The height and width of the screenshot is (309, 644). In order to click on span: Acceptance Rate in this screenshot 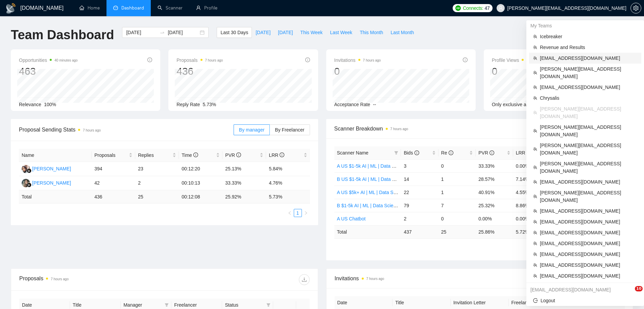, I will do `click(353, 104)`.